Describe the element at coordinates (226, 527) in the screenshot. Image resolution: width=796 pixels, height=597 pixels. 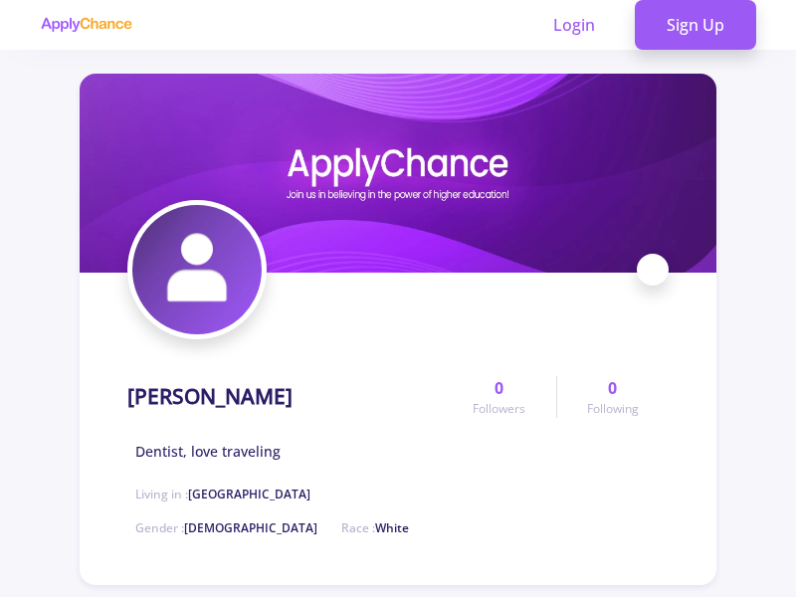
I see `span: Gender :` at that location.